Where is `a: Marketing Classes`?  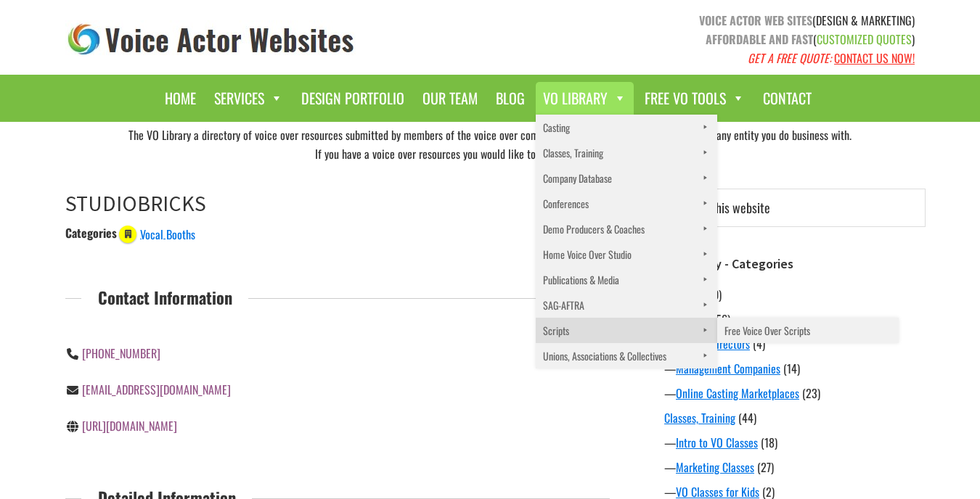 a: Marketing Classes is located at coordinates (715, 467).